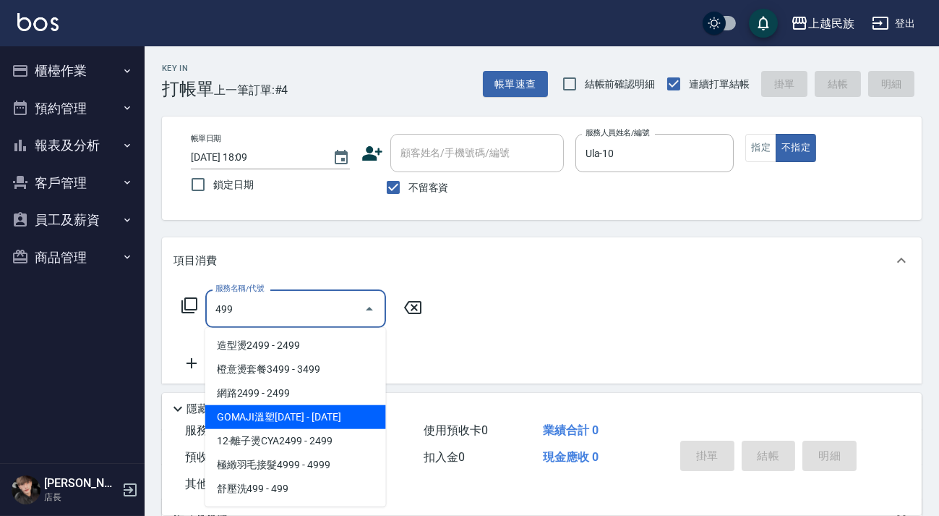  What do you see at coordinates (188, 68) in the screenshot?
I see `h2: Key In` at bounding box center [188, 68].